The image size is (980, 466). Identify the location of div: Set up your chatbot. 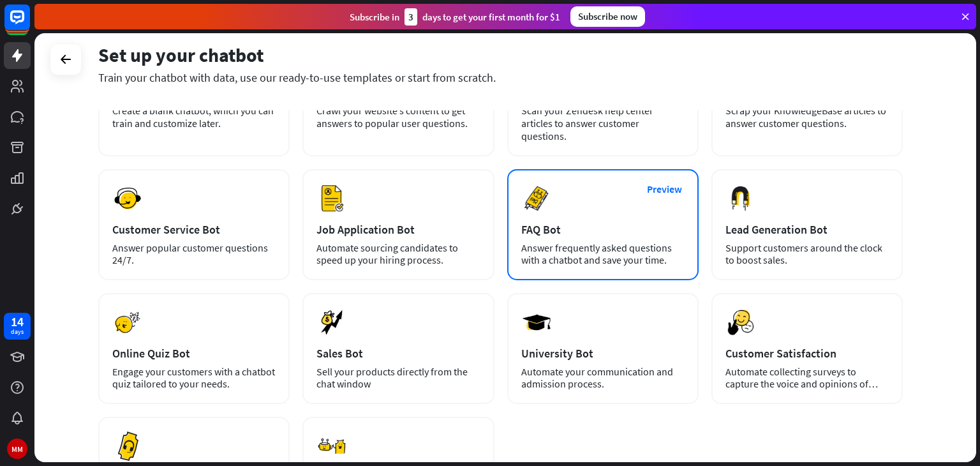
(500, 55).